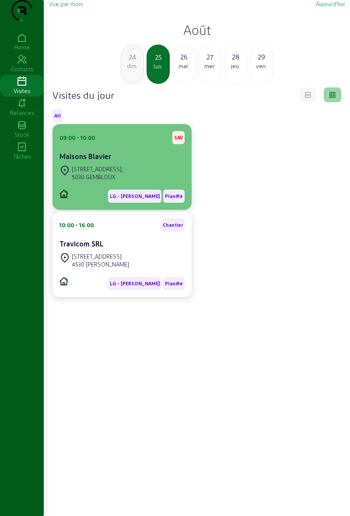  What do you see at coordinates (85, 156) in the screenshot?
I see `cam-card-title: Maisons Blavier` at bounding box center [85, 156].